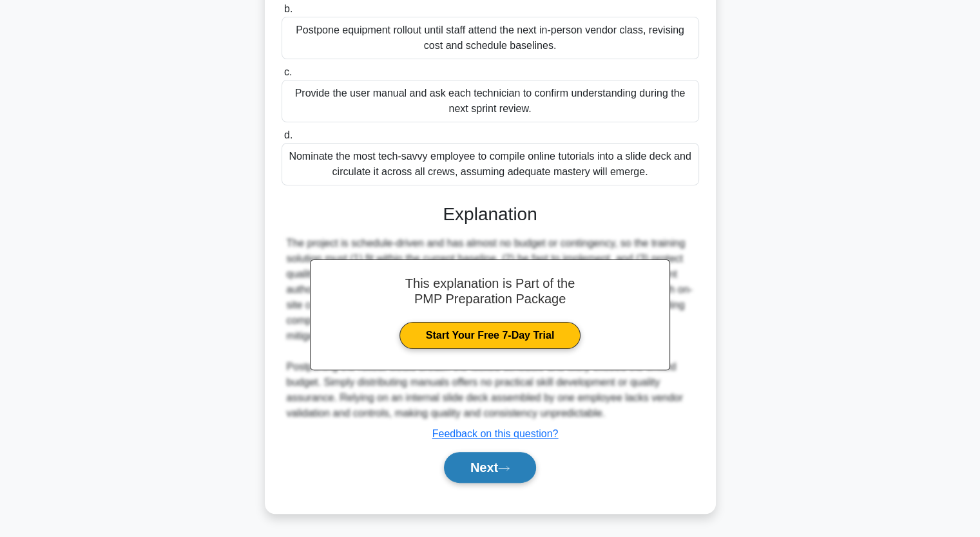 The height and width of the screenshot is (537, 980). Describe the element at coordinates (288, 134) in the screenshot. I see `span: d.` at that location.